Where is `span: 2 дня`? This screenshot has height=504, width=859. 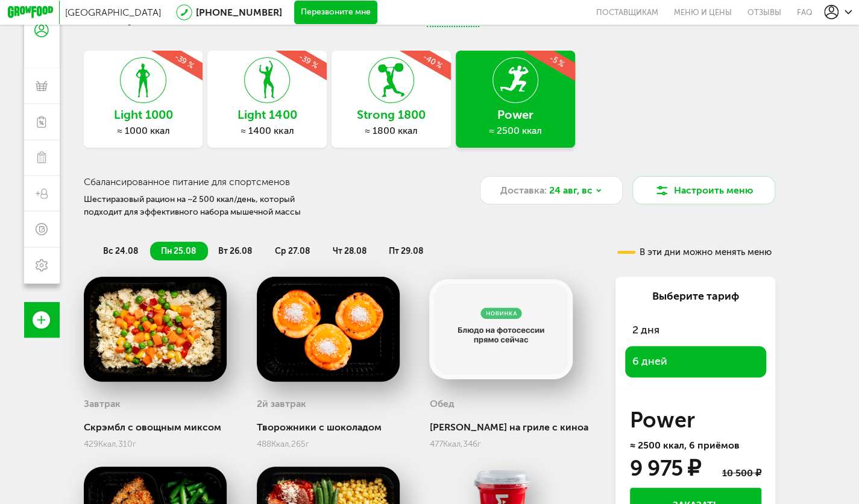 span: 2 дня is located at coordinates (646, 330).